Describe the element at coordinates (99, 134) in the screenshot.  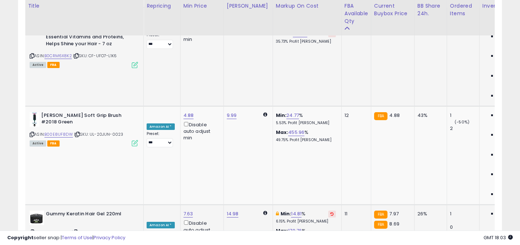
I see `span: | SKU: UL-20JUN-0023` at that location.